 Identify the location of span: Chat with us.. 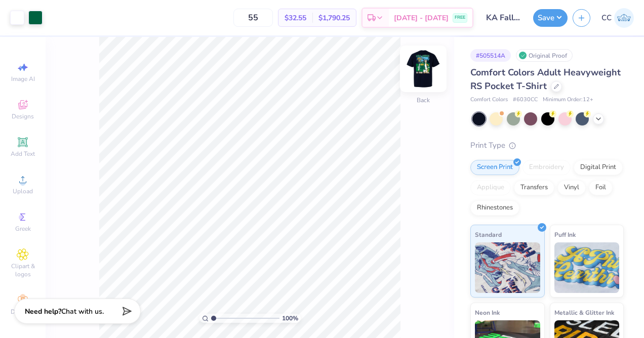
(82, 311).